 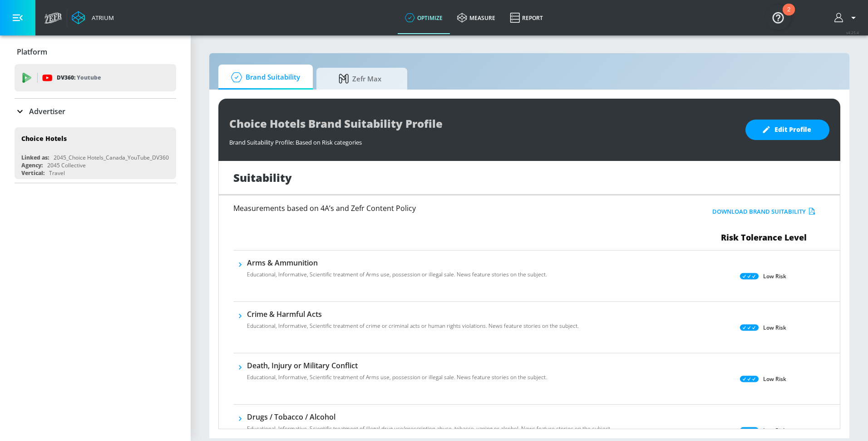 I want to click on div: DV360: Youtube, so click(x=95, y=77).